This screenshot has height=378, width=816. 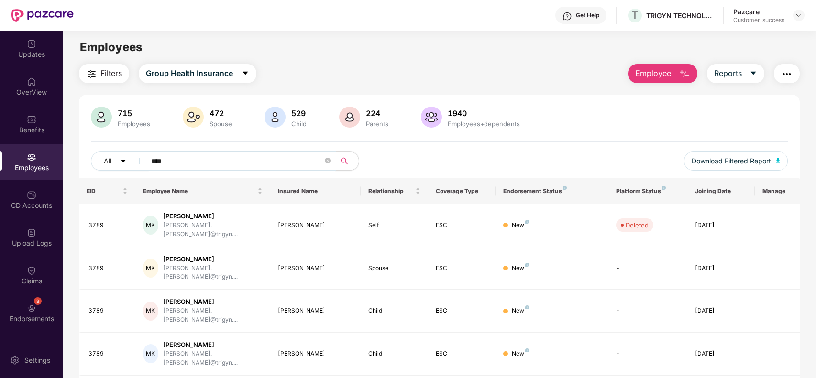 What do you see at coordinates (568, 16) in the screenshot?
I see `img: svg+xml;base64,PHN2ZyBpZD0iSGVscC0zMngzMiIgeG1sbnM9Imh0dHA6Ly93d3cudzMub3JnLzIwMDAvc3ZnIiB3aWR0aD...` at bounding box center [568, 16].